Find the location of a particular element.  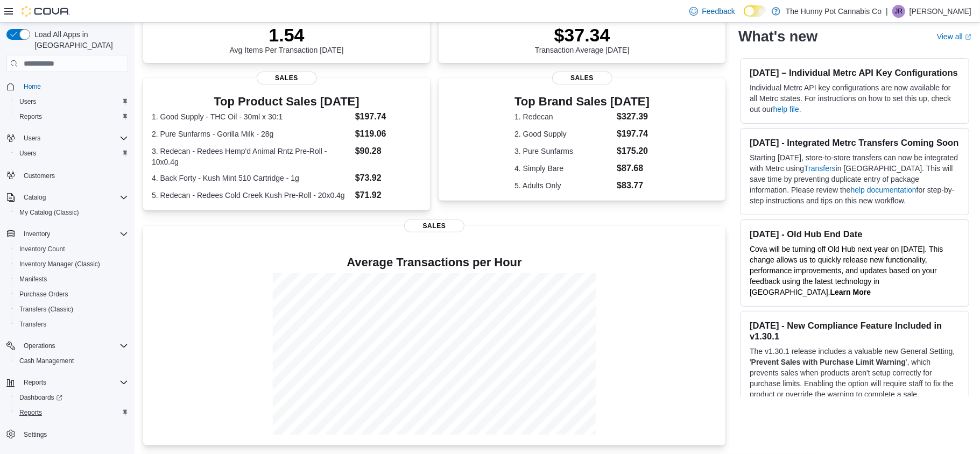

p: The Hunny Pot Cannabis Co is located at coordinates (833, 11).